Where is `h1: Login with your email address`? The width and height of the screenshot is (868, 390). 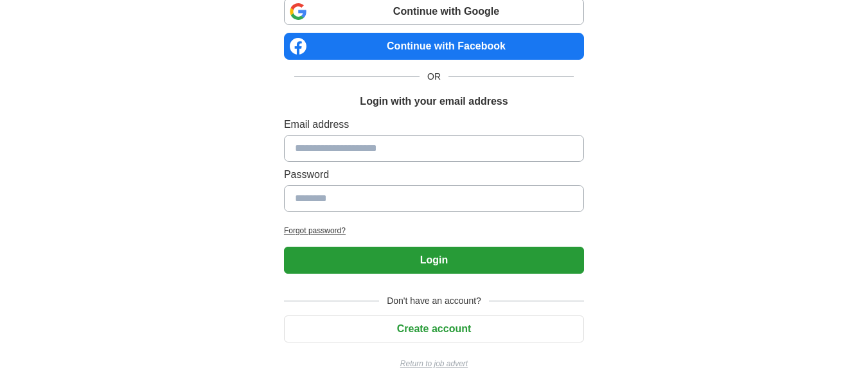 h1: Login with your email address is located at coordinates (434, 101).